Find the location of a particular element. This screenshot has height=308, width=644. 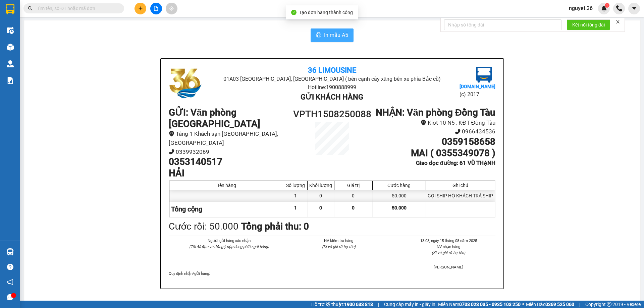

span: plus is located at coordinates (141, 8).